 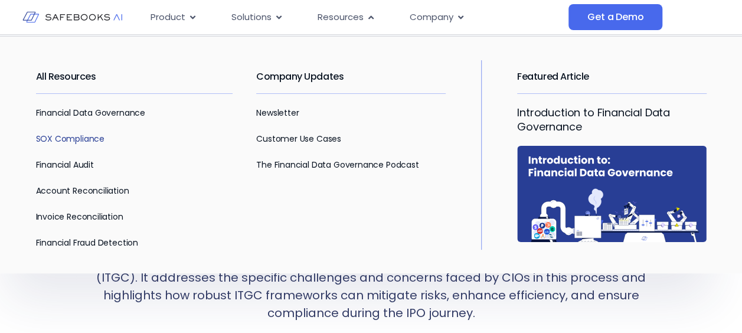 What do you see at coordinates (615, 17) in the screenshot?
I see `a: Get a Demo` at bounding box center [615, 17].